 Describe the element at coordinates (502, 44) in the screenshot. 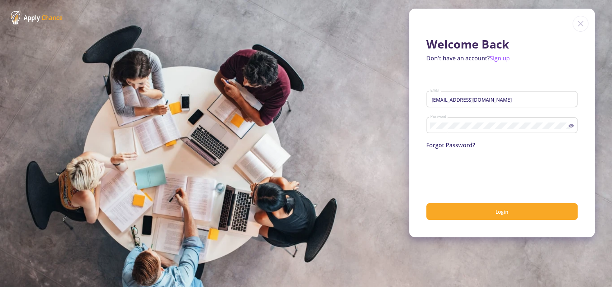

I see `h1: Welcome Back` at that location.